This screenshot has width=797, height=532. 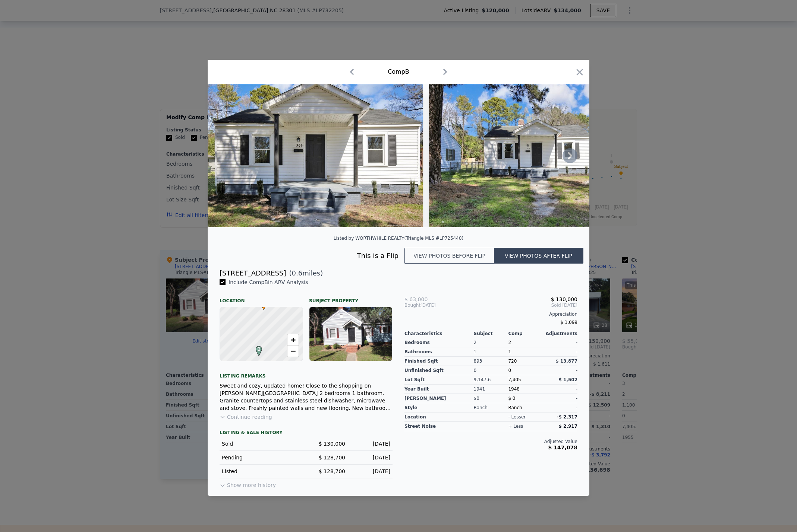 What do you see at coordinates (306, 373) in the screenshot?
I see `div: Listing remarks` at bounding box center [306, 373].